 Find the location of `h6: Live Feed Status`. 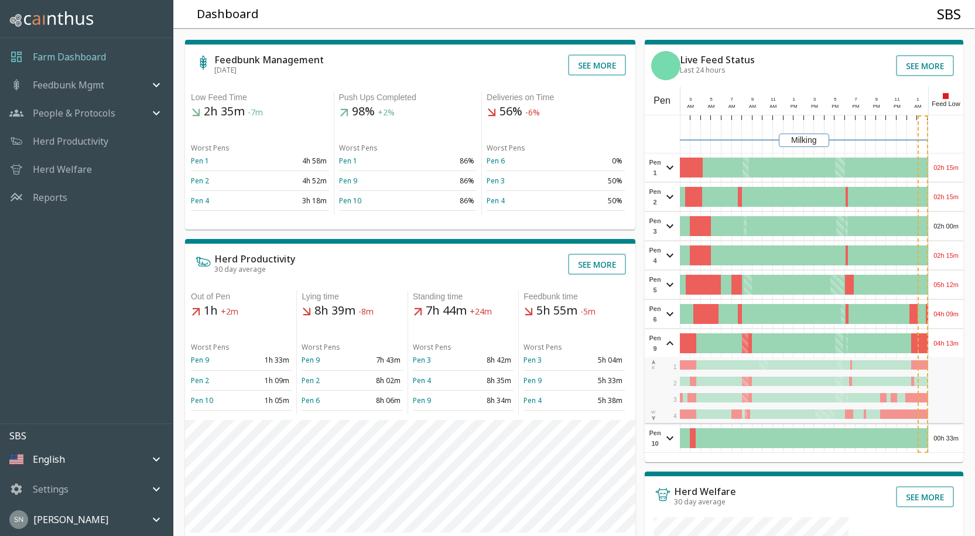

h6: Live Feed Status is located at coordinates (717, 60).